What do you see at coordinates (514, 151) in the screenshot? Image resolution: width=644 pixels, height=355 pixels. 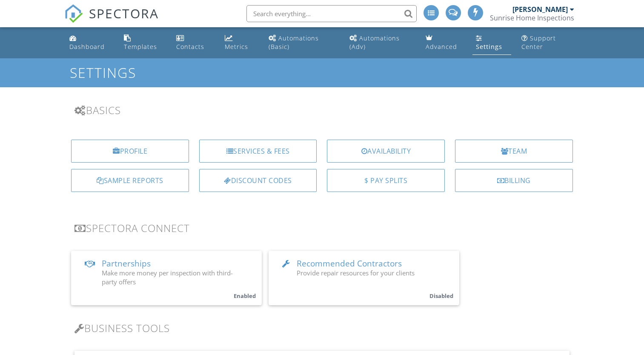 I see `a: Team` at bounding box center [514, 151].